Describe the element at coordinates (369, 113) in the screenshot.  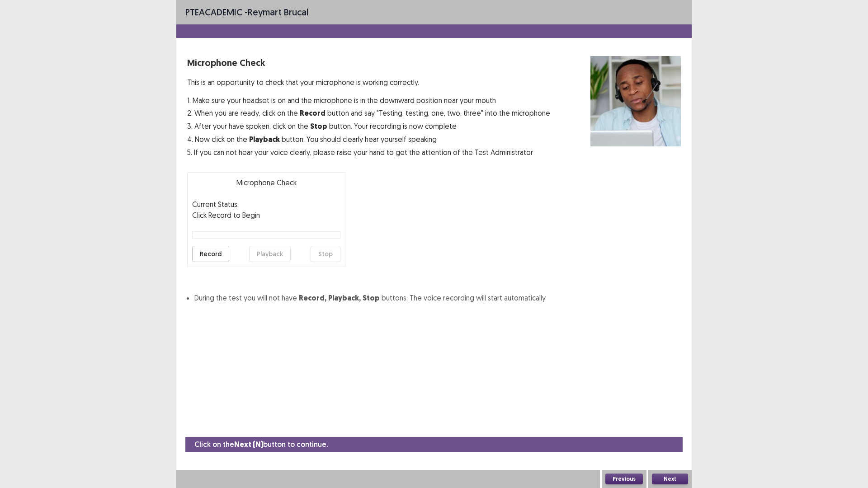
I see `p: 2. When you are ready, click on the button and say "Testing, testing, one, two, three" into the m...` at that location.